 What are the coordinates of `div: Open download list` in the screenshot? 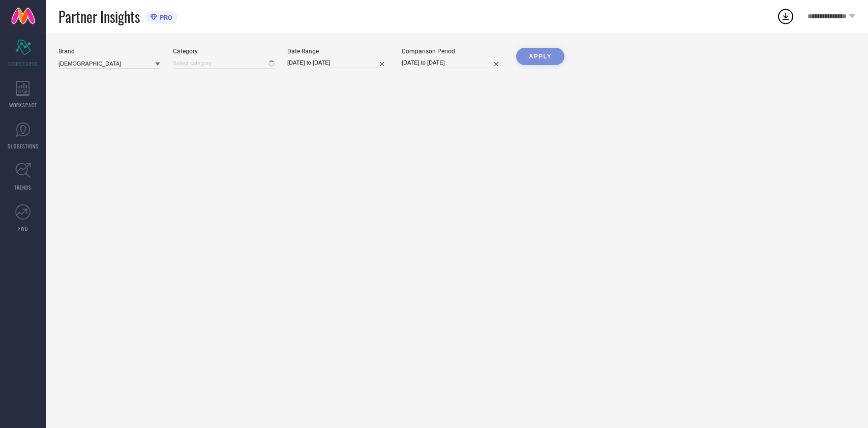 It's located at (786, 16).